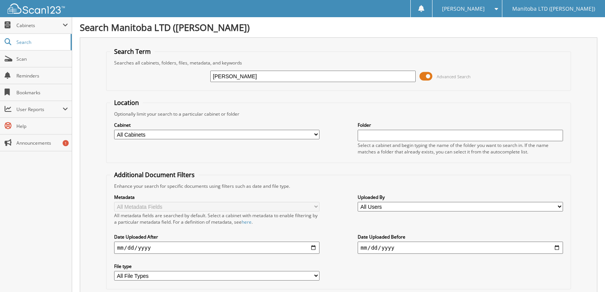 The width and height of the screenshot is (605, 292). I want to click on input: end, so click(460, 248).